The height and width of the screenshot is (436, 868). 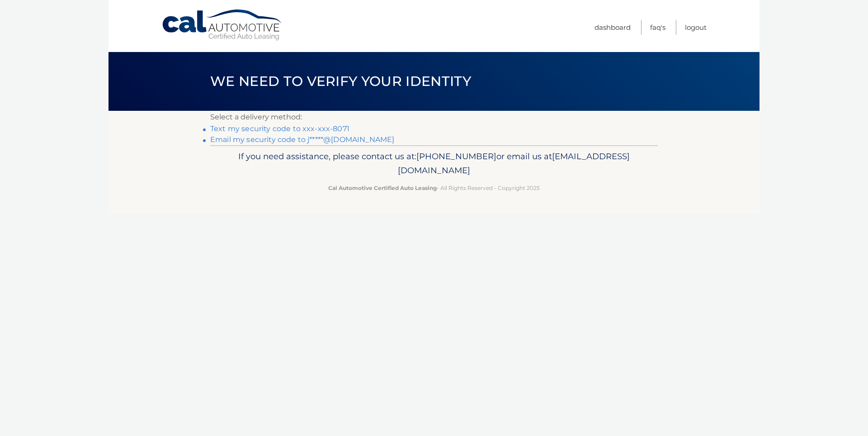 I want to click on a: Dashboard, so click(x=612, y=27).